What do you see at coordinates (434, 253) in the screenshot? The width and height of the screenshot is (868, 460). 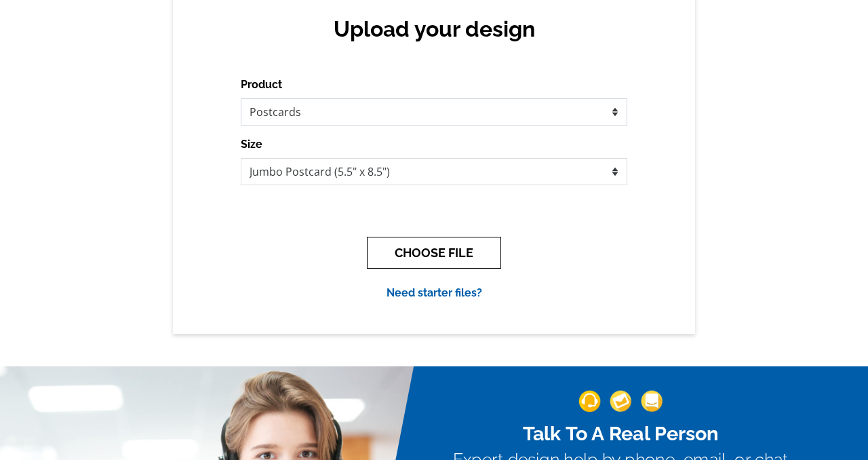 I see `button: CHOOSE FILE` at bounding box center [434, 253].